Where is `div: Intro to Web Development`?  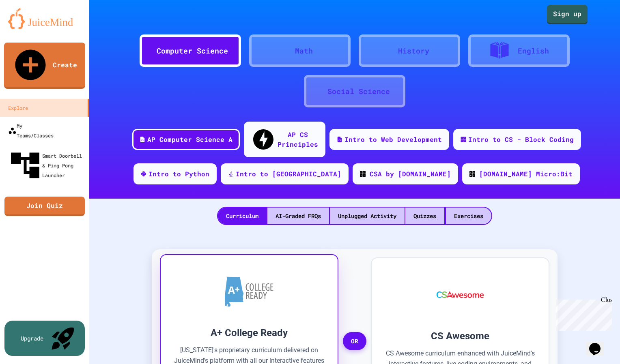
div: Intro to Web Development is located at coordinates (394, 140).